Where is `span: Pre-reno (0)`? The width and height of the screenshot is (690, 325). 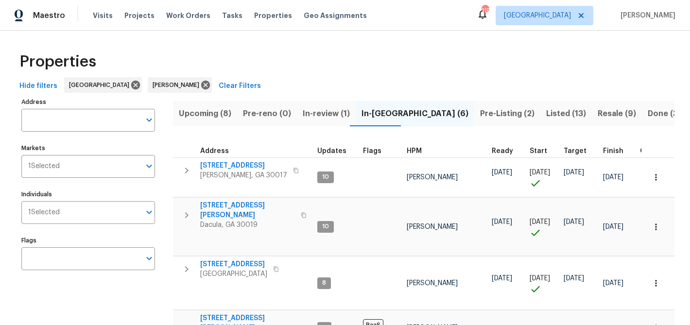
span: Pre-reno (0) is located at coordinates (267, 114).